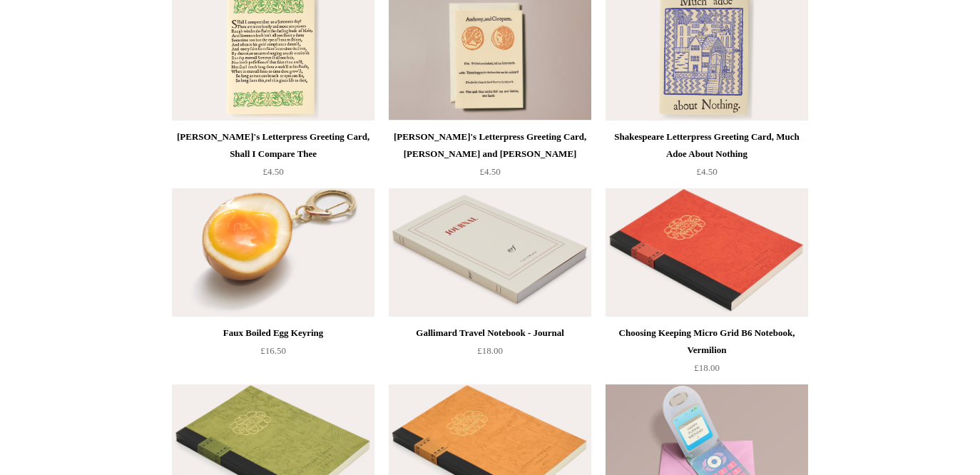  I want to click on a: Choosing Keeping Micro Grid B6 Notebook, Vermilion Choosing Keeping Micro Grid B6 Notebook, Vermi..., so click(707, 253).